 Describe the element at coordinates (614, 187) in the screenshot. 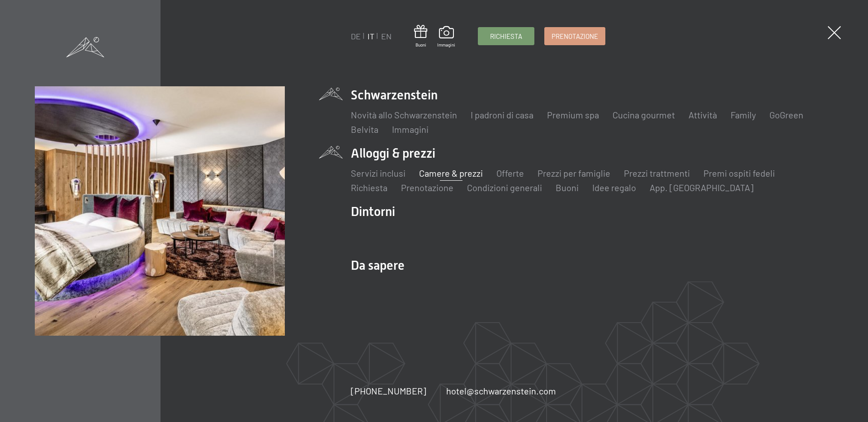

I see `a: Idee regalo` at that location.